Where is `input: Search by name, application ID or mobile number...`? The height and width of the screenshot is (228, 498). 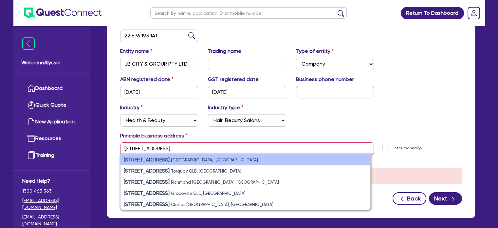 input: Search by name, application ID or mobile number... is located at coordinates (249, 13).